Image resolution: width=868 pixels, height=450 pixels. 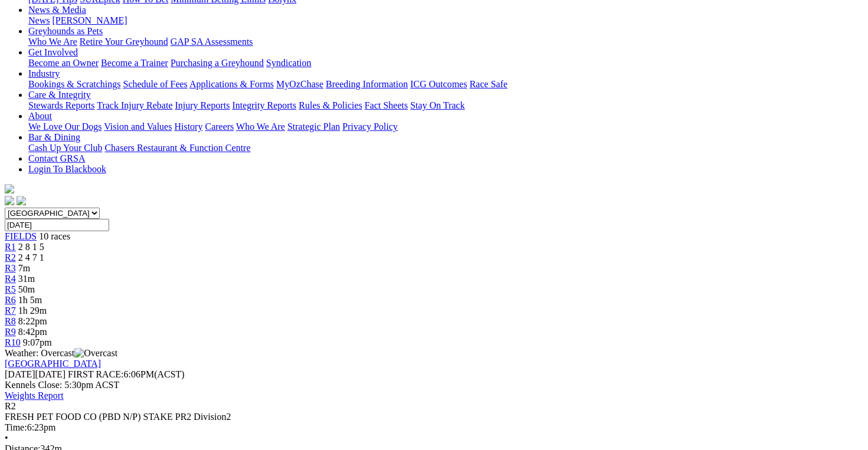 What do you see at coordinates (446, 63) in the screenshot?
I see `div: Get Involved` at bounding box center [446, 63].